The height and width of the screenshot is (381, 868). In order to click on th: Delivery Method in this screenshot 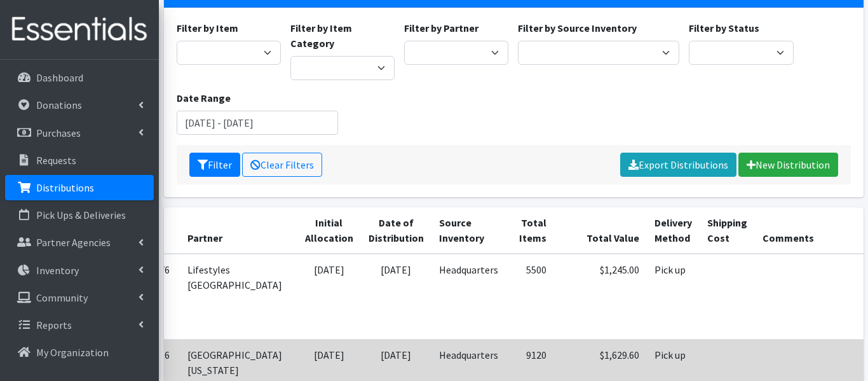, I will do `click(673, 230)`.